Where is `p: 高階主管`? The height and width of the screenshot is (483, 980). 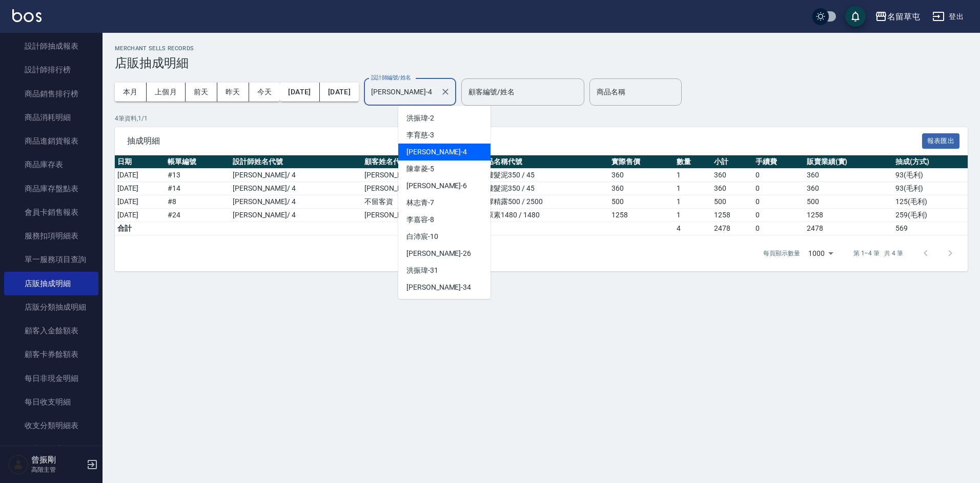
p: 高階主管 is located at coordinates (58, 470).